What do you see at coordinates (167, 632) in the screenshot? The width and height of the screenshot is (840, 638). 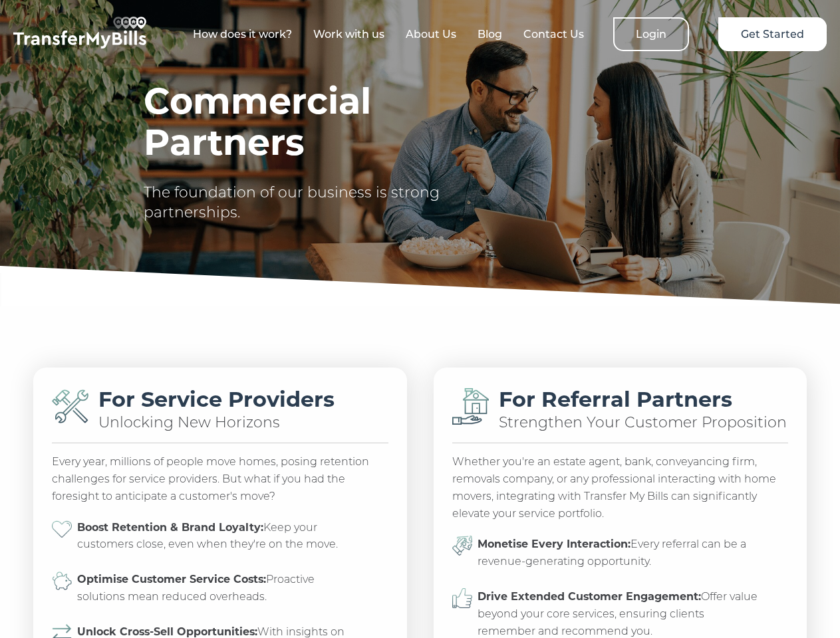 I see `strong: Unlock Cross-Sell Opportunities:` at bounding box center [167, 632].